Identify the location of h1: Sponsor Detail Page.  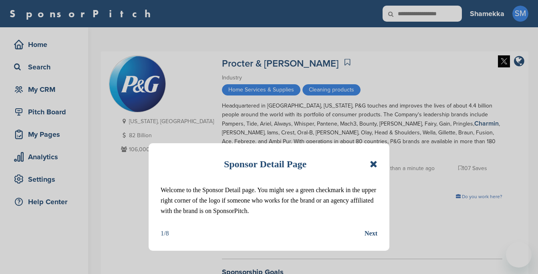
(265, 164).